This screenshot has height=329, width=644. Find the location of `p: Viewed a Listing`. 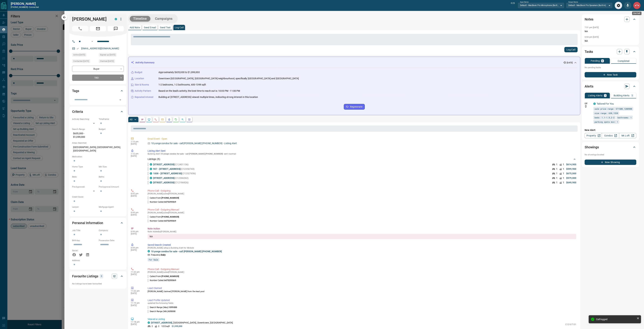

p: Viewed a Listing is located at coordinates (362, 319).